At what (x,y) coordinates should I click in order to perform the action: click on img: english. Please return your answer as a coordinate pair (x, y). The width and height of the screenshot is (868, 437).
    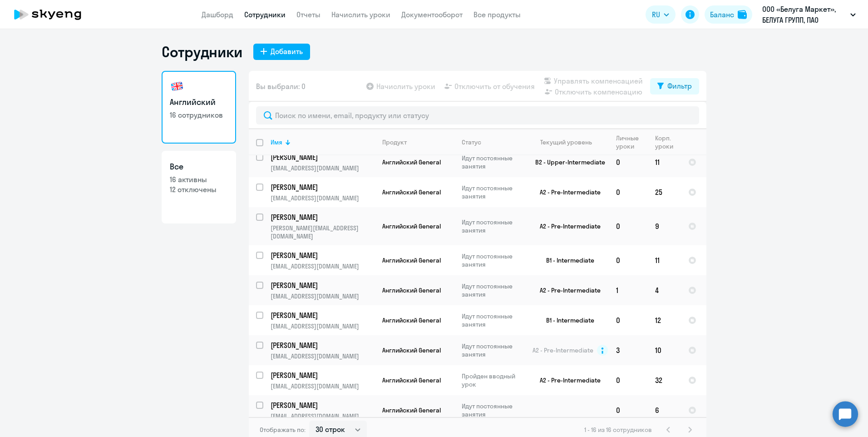
    Looking at the image, I should click on (177, 86).